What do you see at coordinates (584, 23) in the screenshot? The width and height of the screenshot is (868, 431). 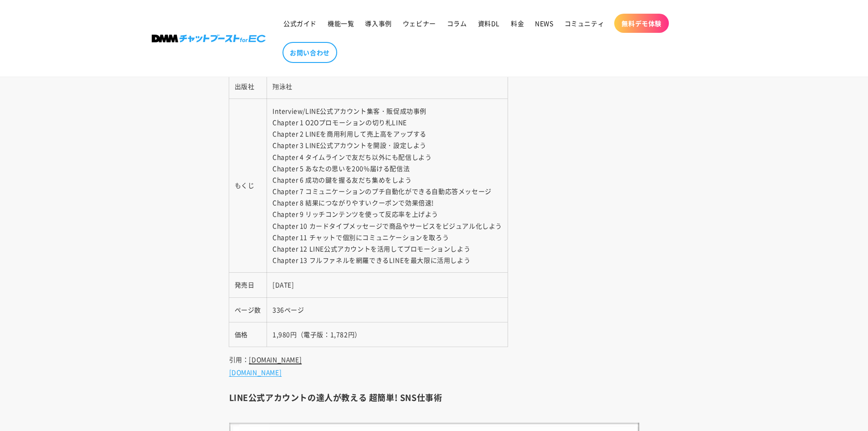 I see `span: コミュニティ` at bounding box center [584, 23].